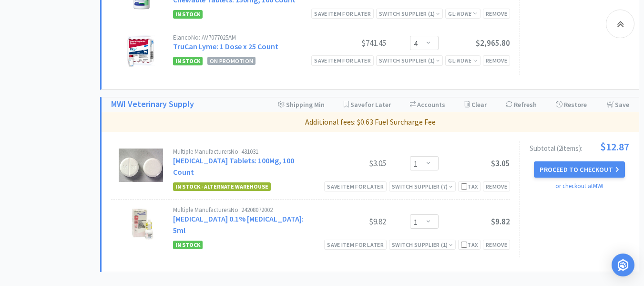 This screenshot has width=644, height=286. I want to click on span: On Promotion, so click(231, 60).